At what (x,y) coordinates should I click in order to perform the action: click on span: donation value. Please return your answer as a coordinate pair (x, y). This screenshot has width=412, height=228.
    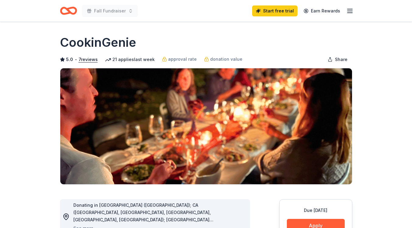
    Looking at the image, I should click on (226, 59).